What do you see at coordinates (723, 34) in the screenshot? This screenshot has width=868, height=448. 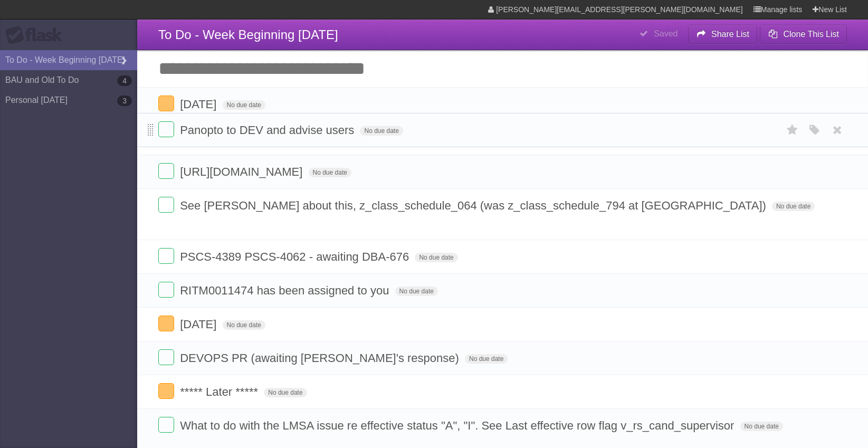 I see `button: Share List` at bounding box center [723, 34].